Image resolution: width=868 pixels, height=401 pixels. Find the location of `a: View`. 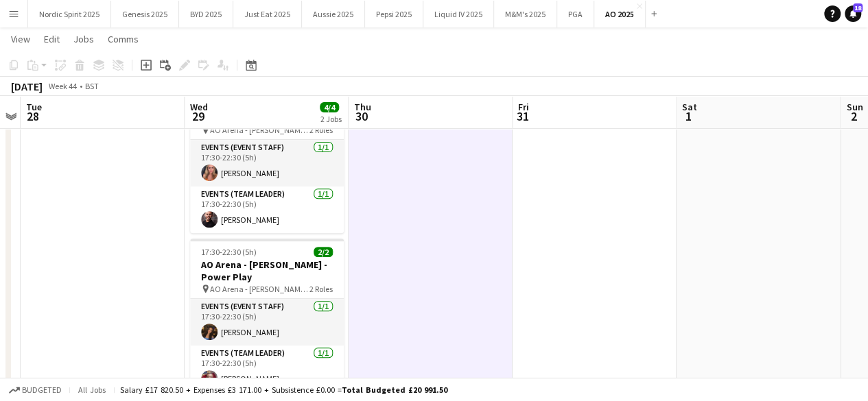

a: View is located at coordinates (21, 39).